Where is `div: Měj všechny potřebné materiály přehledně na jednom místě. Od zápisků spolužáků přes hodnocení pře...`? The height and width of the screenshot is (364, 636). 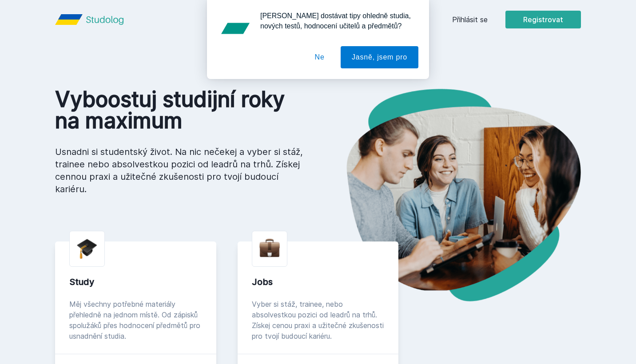 div: Měj všechny potřebné materiály přehledně na jednom místě. Od zápisků spolužáků přes hodnocení pře... is located at coordinates (135, 320).